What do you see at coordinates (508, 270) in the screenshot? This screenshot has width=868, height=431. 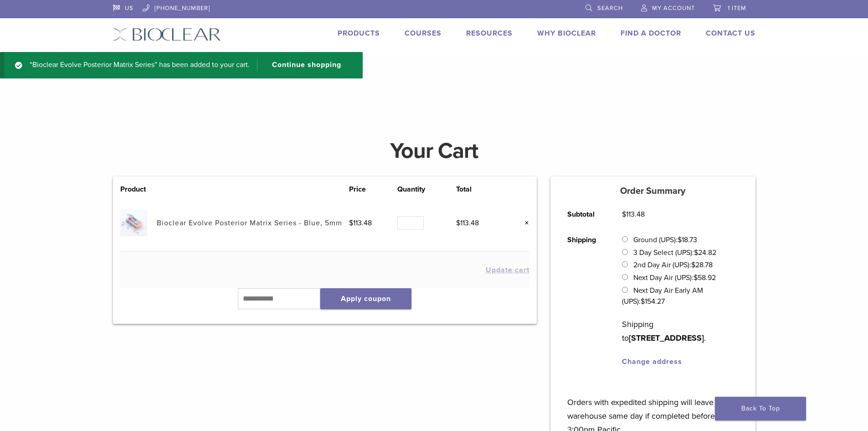 I see `button: Update cart` at bounding box center [508, 270].